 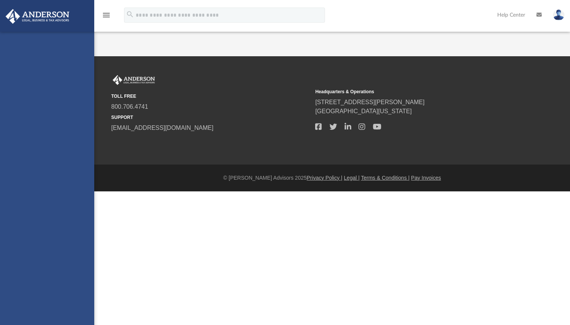 I want to click on i: search, so click(x=130, y=14).